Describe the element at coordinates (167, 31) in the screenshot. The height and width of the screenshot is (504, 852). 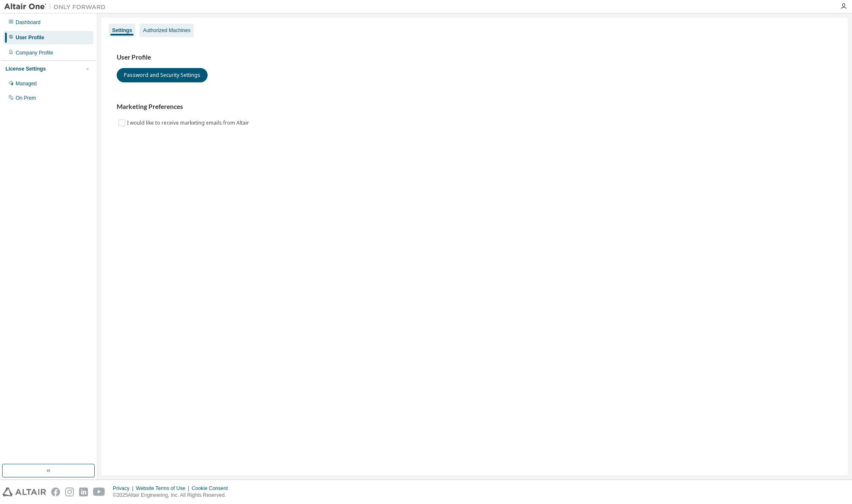
I see `div: Authorized Machines` at that location.